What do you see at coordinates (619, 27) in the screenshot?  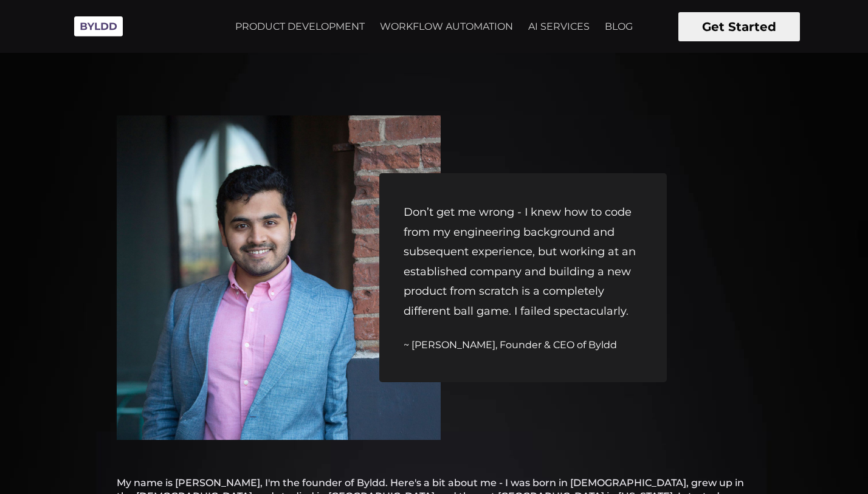 I see `a: BLOG` at bounding box center [619, 27].